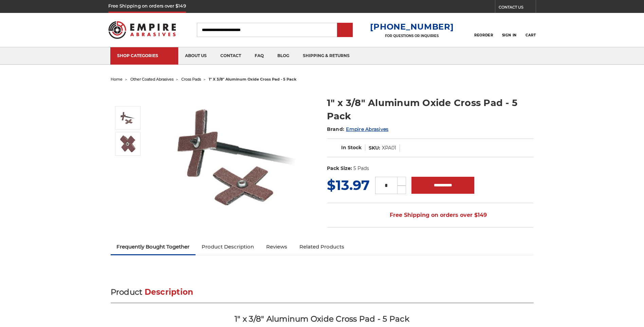  What do you see at coordinates (143, 30) in the screenshot?
I see `img: Empire Abrasives` at bounding box center [143, 30].